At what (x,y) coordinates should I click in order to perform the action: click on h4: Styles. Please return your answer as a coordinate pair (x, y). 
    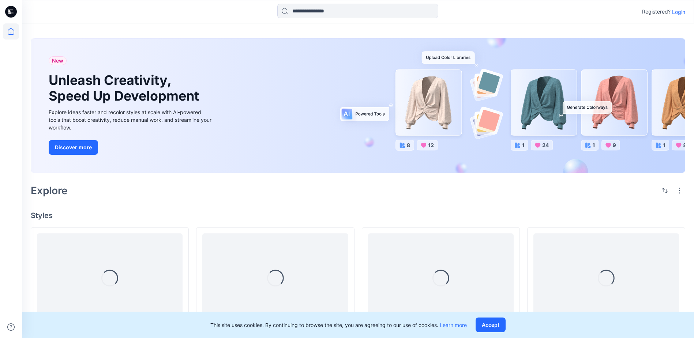
    Looking at the image, I should click on (358, 216).